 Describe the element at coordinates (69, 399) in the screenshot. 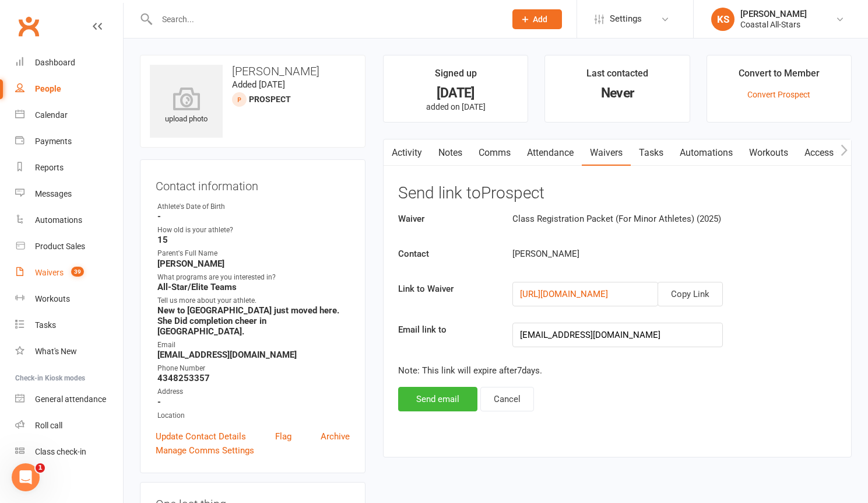

I see `a: General attendance kiosk mode` at that location.